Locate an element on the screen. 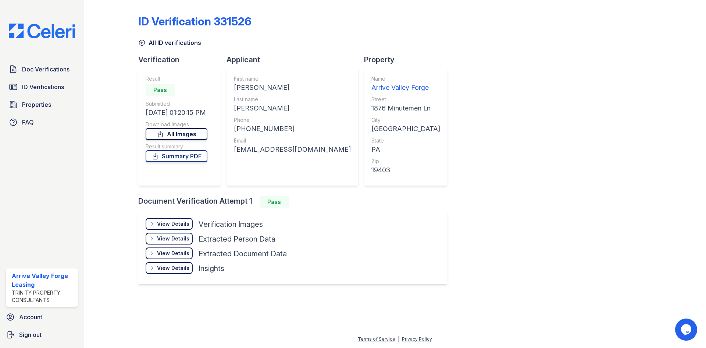  a: Terms of Service is located at coordinates (377, 338).